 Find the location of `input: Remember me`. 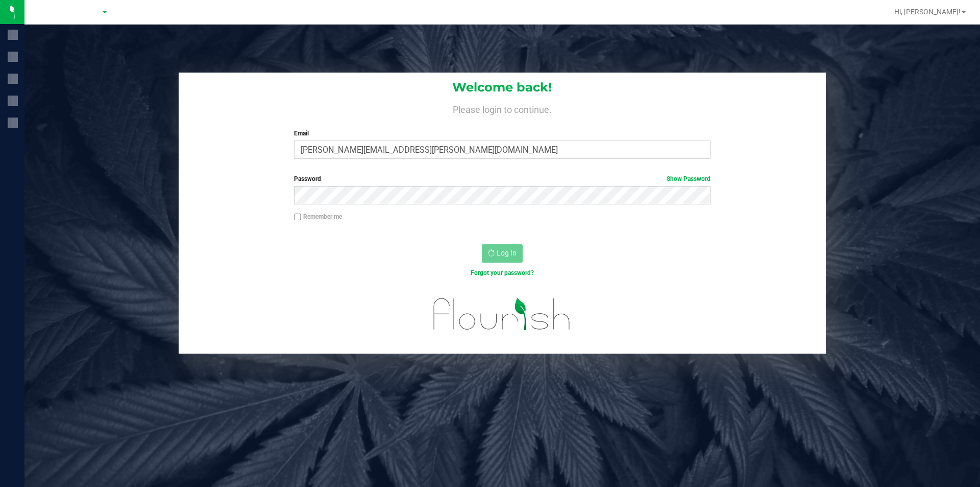

input: Remember me is located at coordinates (298, 217).